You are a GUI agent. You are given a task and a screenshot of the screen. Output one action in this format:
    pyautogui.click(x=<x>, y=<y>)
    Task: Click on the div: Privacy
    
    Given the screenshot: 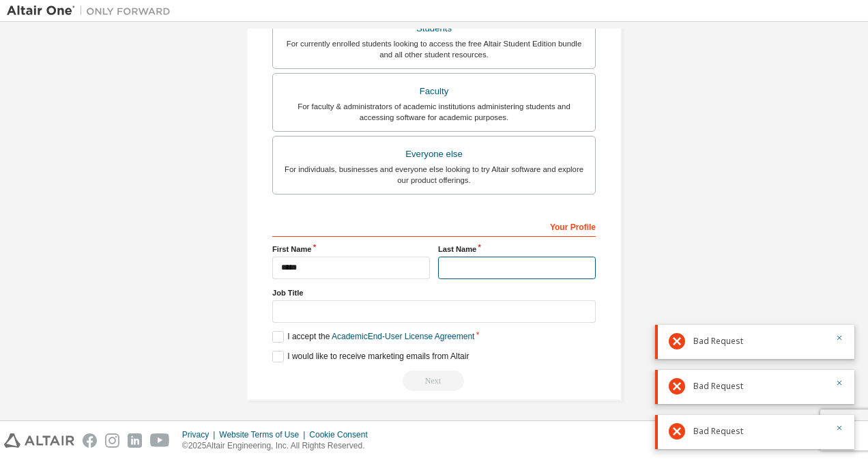 What is the action you would take?
    pyautogui.click(x=200, y=435)
    